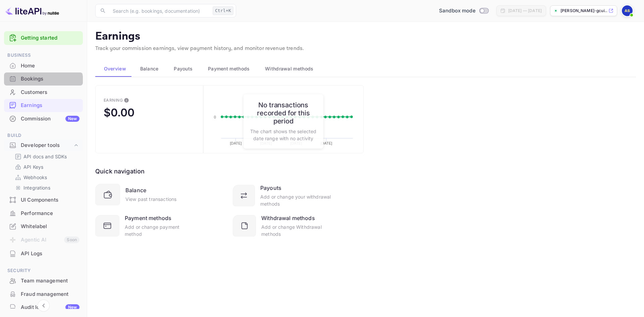 Image resolution: width=644 pixels, height=317 pixels. Describe the element at coordinates (46, 177) in the screenshot. I see `div: Webhooks` at that location.